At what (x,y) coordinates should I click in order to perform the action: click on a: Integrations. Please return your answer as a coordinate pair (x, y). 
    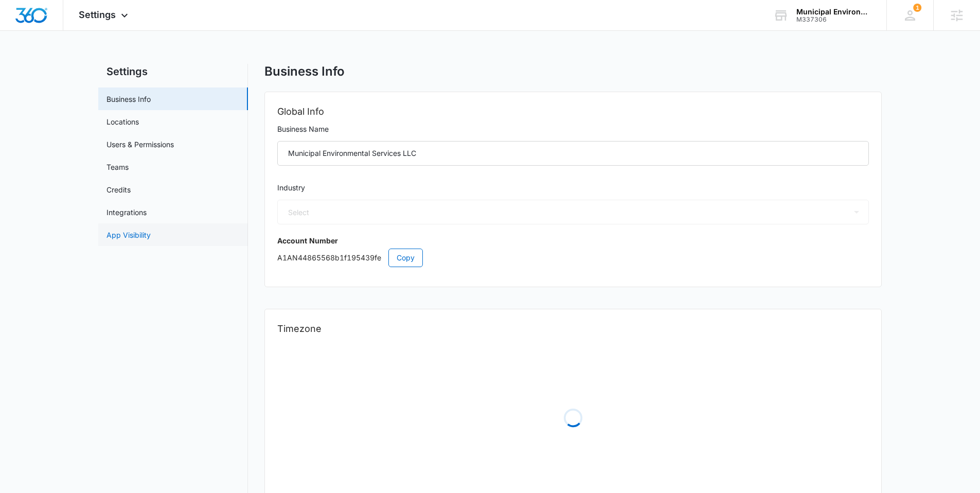
    Looking at the image, I should click on (126, 212).